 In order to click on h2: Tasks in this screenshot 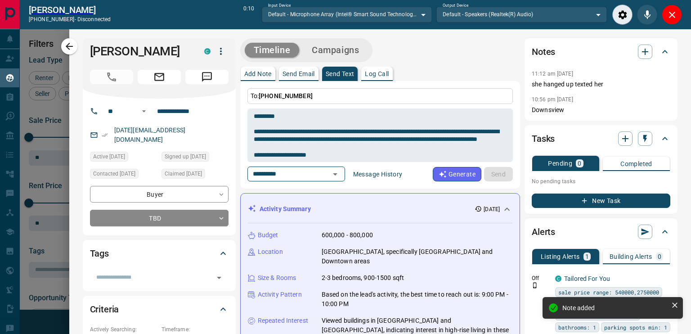, I will do `click(543, 138)`.